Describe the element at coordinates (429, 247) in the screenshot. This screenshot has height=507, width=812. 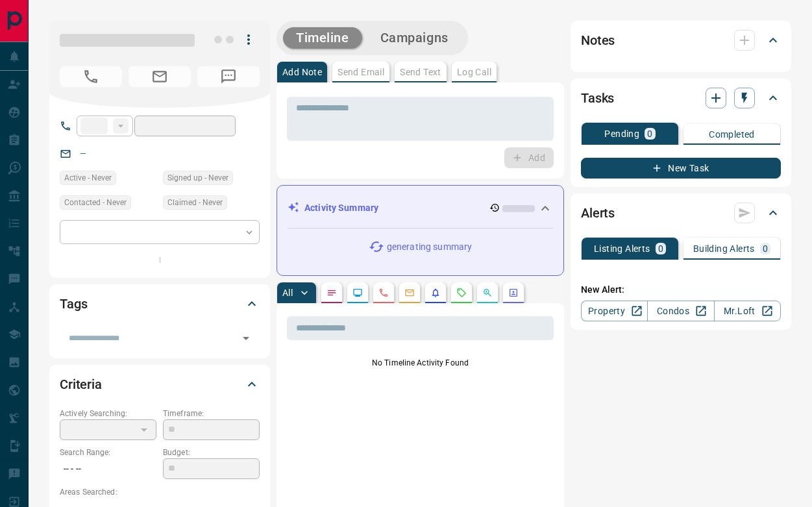
I see `p: generating summary` at that location.